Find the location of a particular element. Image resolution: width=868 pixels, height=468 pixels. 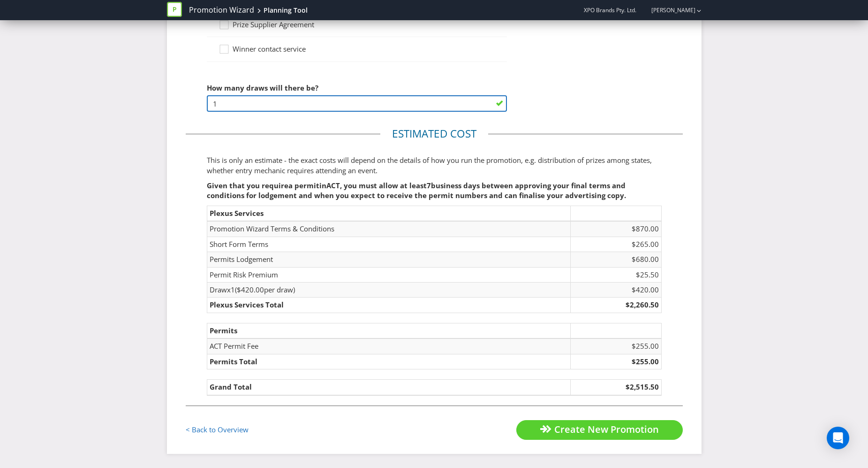

button: Create New Promotion is located at coordinates (599, 430).